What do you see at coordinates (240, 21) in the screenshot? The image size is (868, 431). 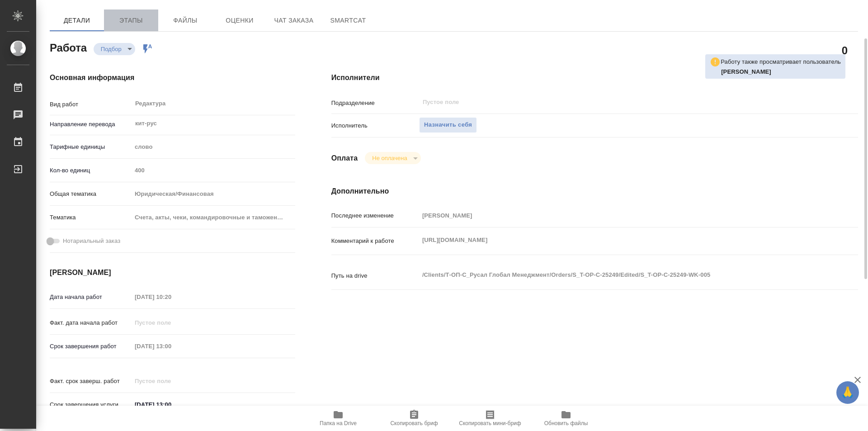 I see `span: Оценки` at bounding box center [240, 21].